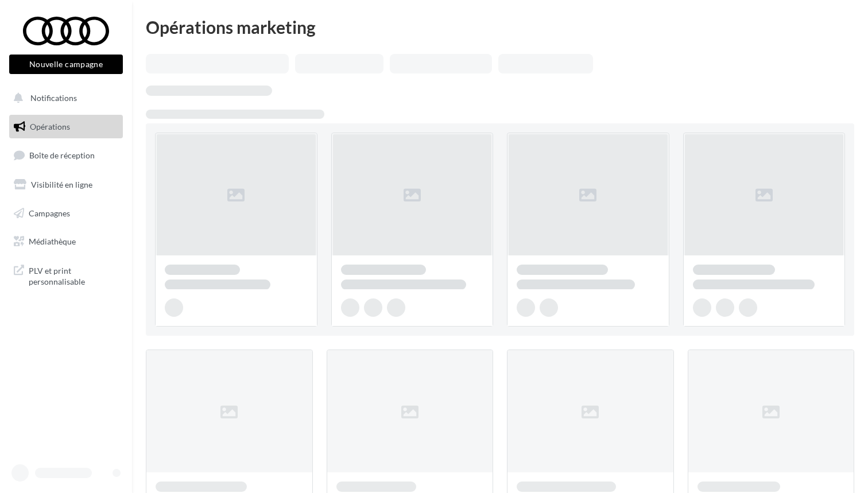 This screenshot has height=493, width=868. What do you see at coordinates (64, 98) in the screenshot?
I see `button: Notifications` at bounding box center [64, 98].